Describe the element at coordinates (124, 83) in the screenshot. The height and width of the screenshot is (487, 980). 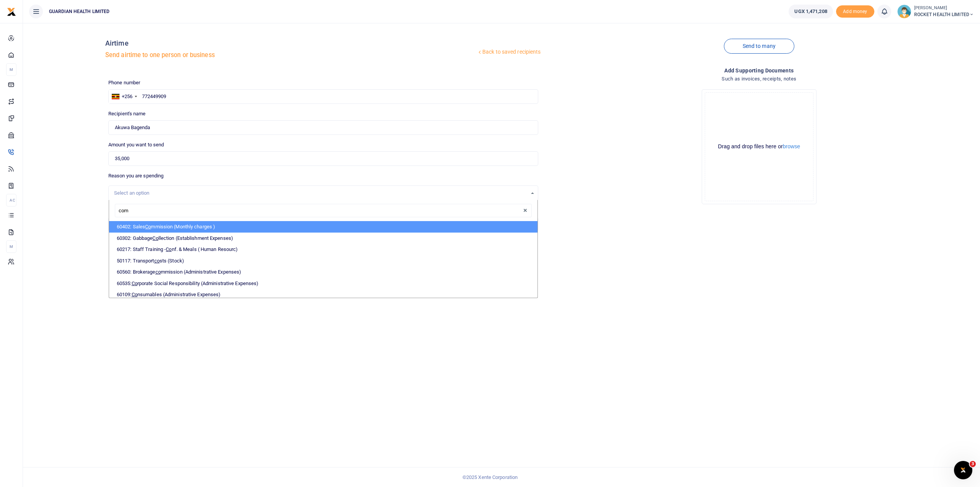
I see `label: Phone number` at that location.